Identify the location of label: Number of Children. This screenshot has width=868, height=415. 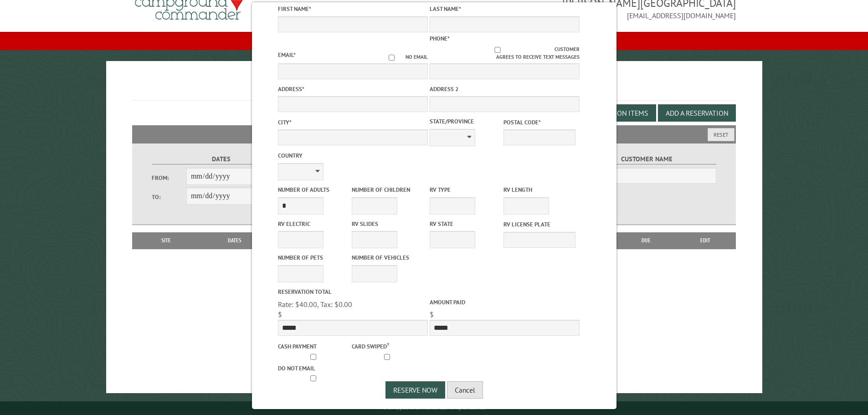
(388, 190).